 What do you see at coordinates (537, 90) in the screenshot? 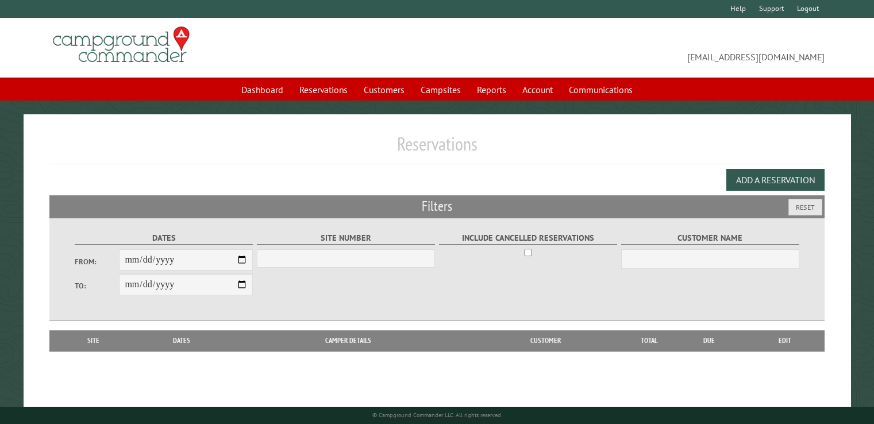
I see `a: Account` at bounding box center [537, 90].